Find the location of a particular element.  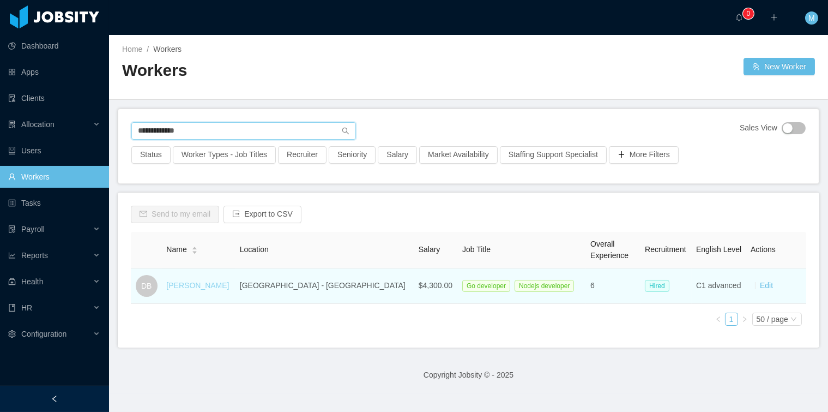

span: Reports is located at coordinates (34, 255).